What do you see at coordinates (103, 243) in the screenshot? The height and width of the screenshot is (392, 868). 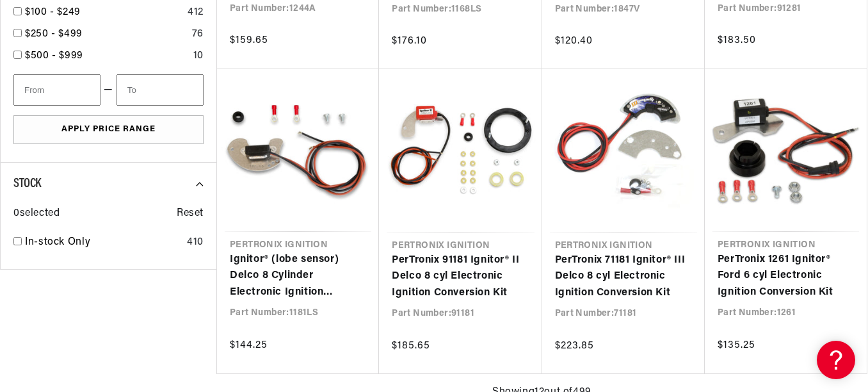 I see `a: In-stock Only` at bounding box center [103, 243].